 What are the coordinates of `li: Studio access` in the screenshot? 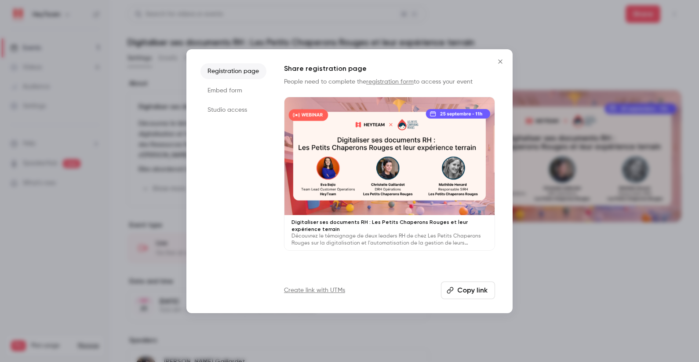 It's located at (234, 110).